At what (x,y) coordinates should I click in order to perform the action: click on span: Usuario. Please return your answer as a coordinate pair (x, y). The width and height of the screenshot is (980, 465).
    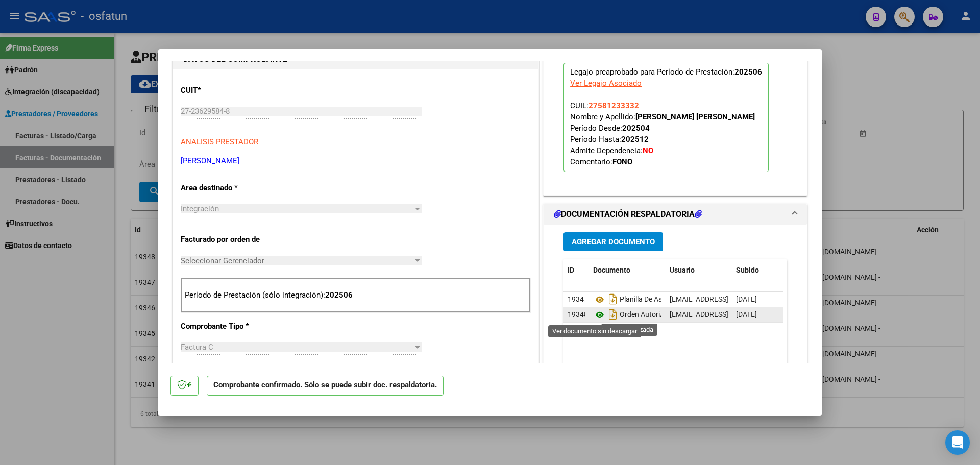
    Looking at the image, I should click on (682, 270).